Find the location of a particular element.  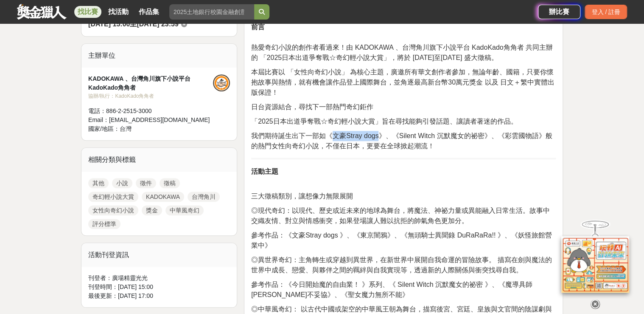

div: 活動刊登資訊 is located at coordinates (159, 255).